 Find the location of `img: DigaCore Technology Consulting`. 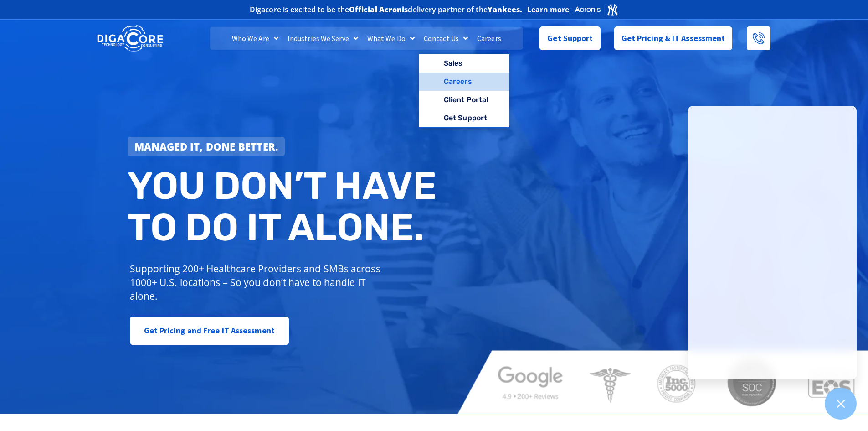

img: DigaCore Technology Consulting is located at coordinates (130, 38).